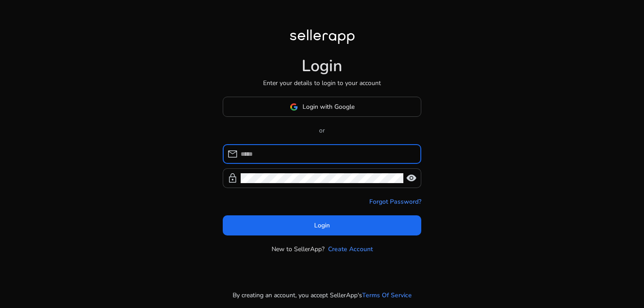  What do you see at coordinates (322, 130) in the screenshot?
I see `p: or` at bounding box center [322, 130].